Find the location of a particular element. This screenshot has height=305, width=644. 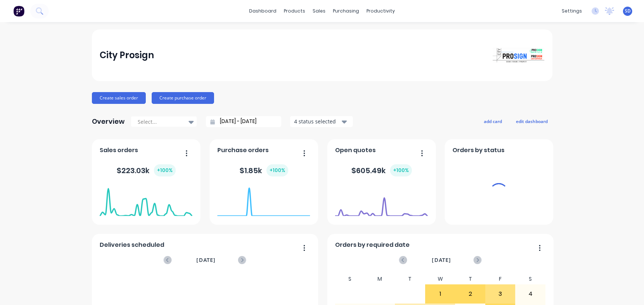

div: $ 1.85k is located at coordinates (264, 170).